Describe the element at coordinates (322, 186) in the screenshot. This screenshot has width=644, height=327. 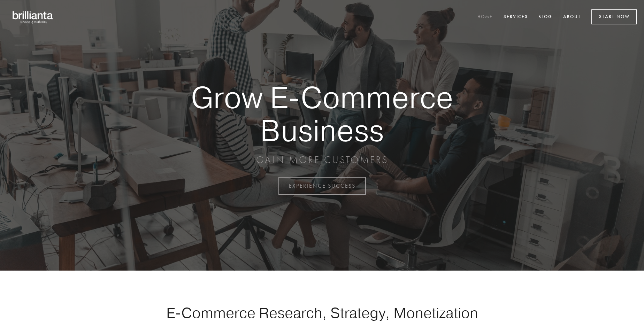
I see `a: EXPERIENCE SUCCESS` at that location.